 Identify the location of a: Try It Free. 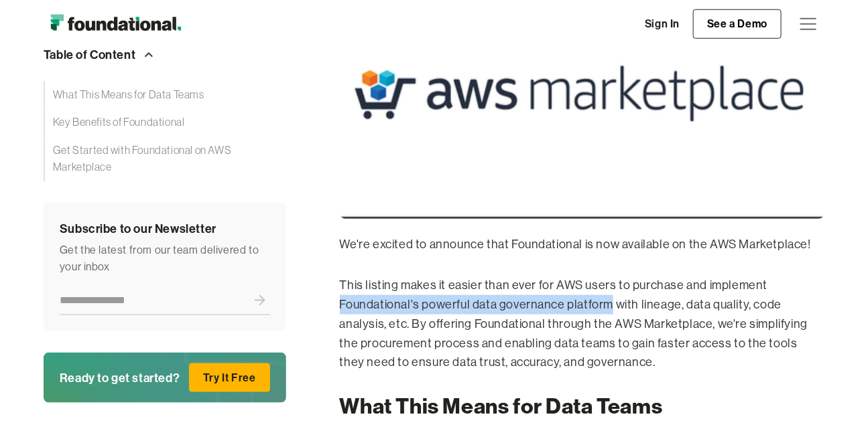
(229, 377).